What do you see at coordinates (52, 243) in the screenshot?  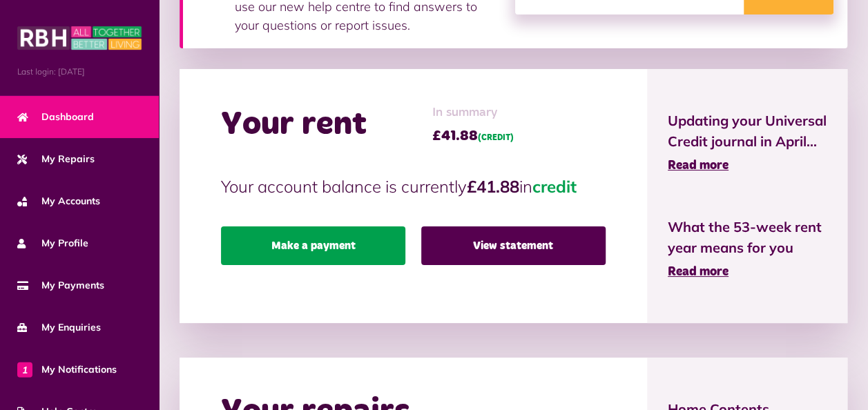 I see `span: My Profile` at bounding box center [52, 243].